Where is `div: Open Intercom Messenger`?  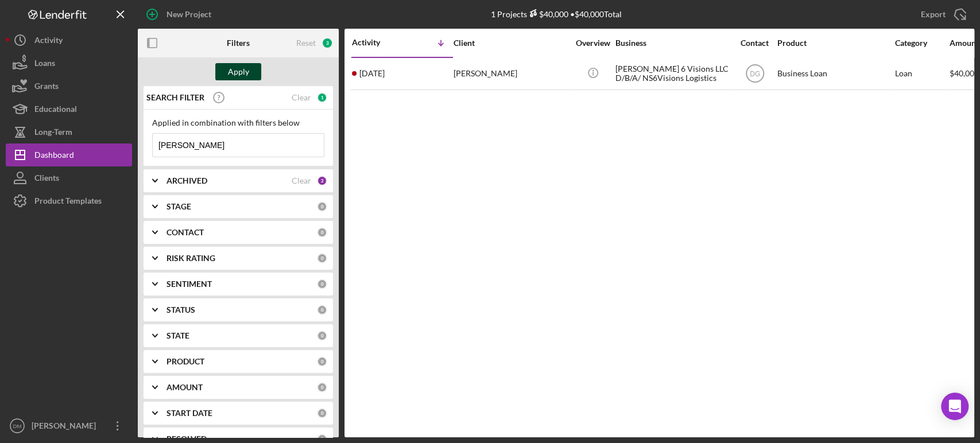
div: Open Intercom Messenger is located at coordinates (955, 407).